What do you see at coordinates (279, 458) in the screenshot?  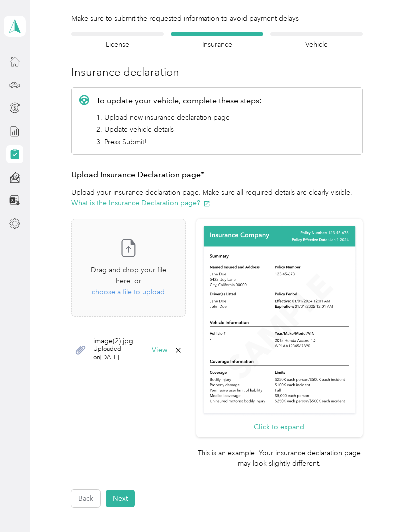 I see `p: This is an example. Your insurance declaration page may look slightly different.` at bounding box center [279, 458].